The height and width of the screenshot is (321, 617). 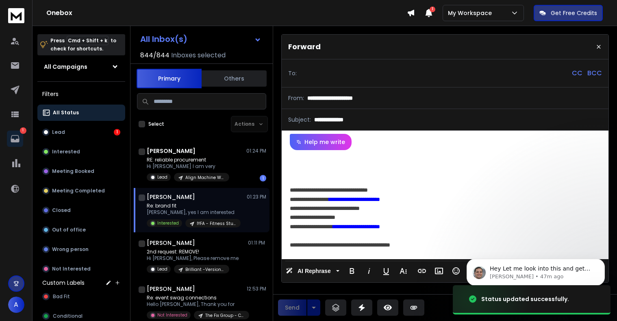 What do you see at coordinates (155, 55) in the screenshot?
I see `span: 844 / 844` at bounding box center [155, 55].